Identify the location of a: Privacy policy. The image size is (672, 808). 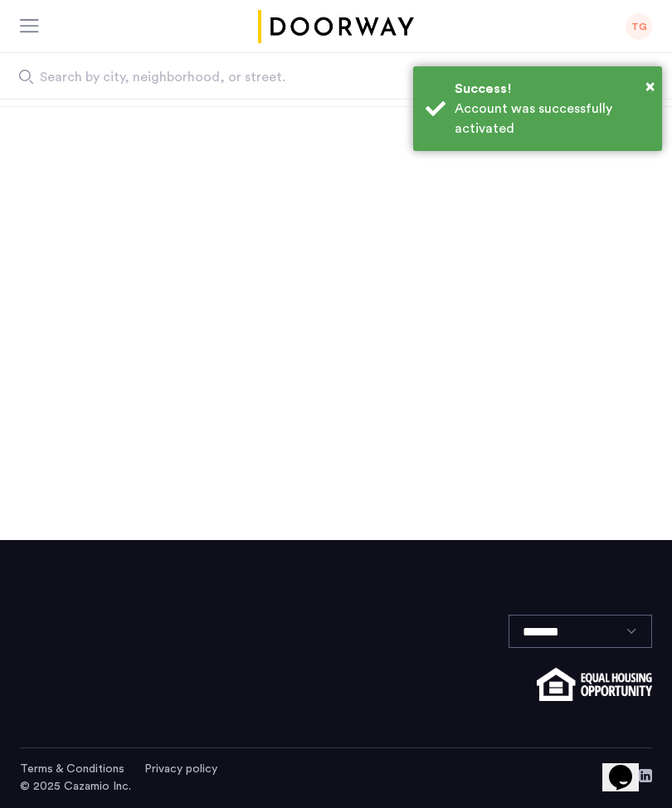
(181, 768).